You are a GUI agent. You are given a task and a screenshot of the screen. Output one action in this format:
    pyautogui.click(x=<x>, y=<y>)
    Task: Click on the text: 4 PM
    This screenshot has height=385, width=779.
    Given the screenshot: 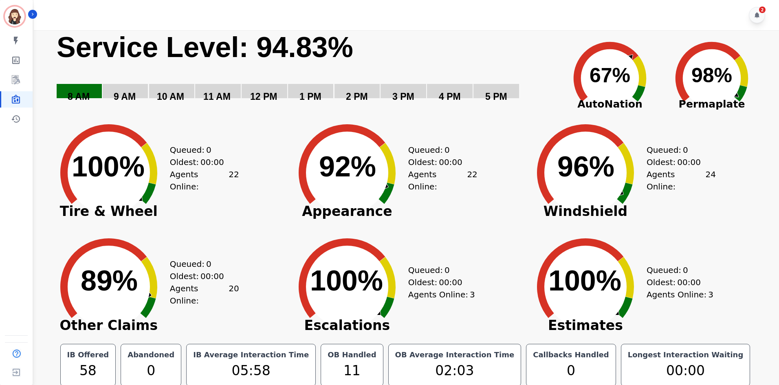 What is the action you would take?
    pyautogui.click(x=450, y=97)
    